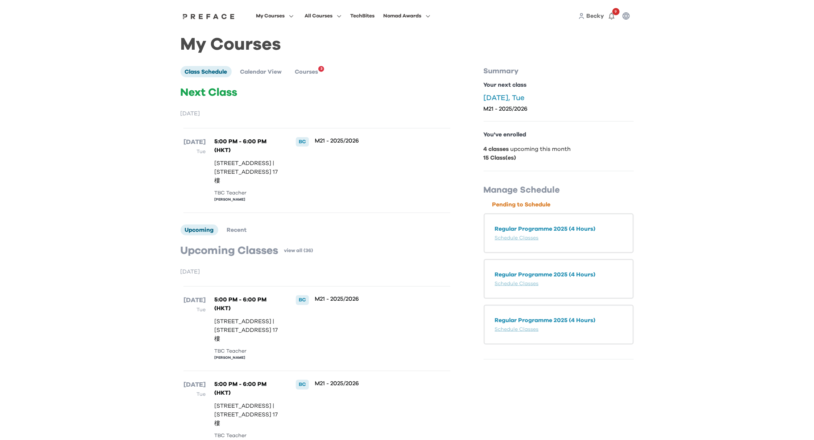 This screenshot has width=814, height=440. What do you see at coordinates (611, 16) in the screenshot?
I see `button: 9` at bounding box center [611, 16].